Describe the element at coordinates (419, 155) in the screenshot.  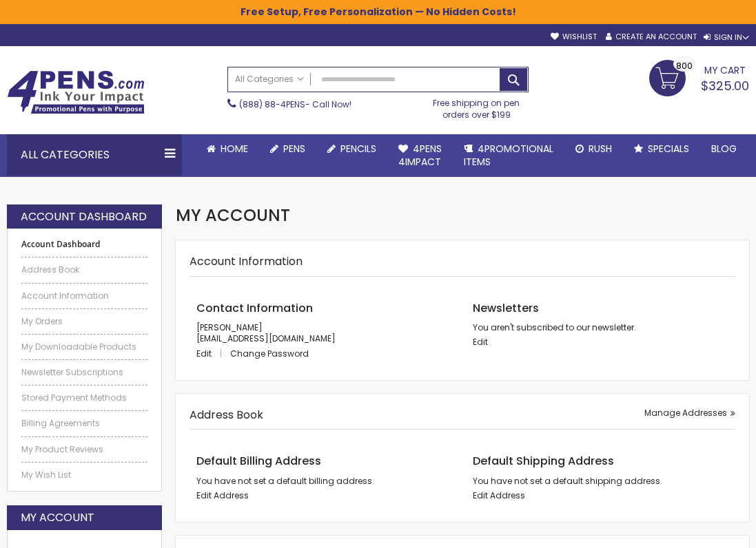
I see `a: 4Pens4impact` at that location.